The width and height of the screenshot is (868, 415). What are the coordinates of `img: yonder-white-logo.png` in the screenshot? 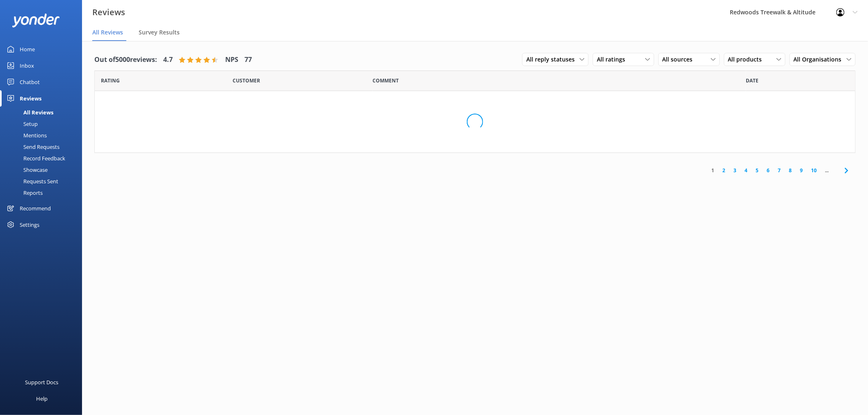 It's located at (36, 20).